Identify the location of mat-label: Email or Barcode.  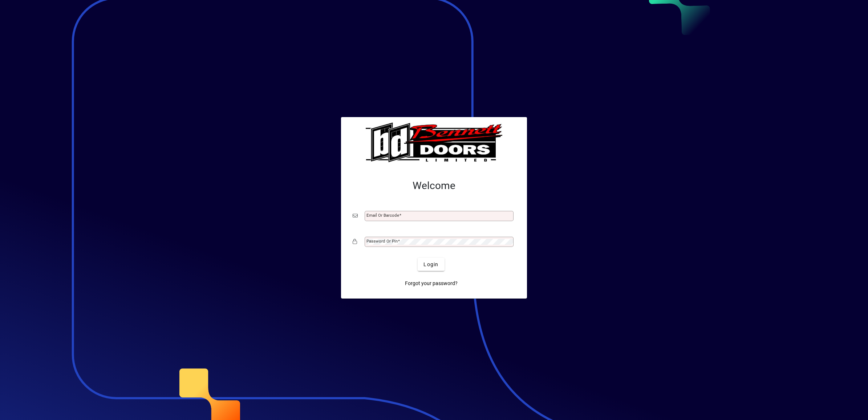
(383, 215).